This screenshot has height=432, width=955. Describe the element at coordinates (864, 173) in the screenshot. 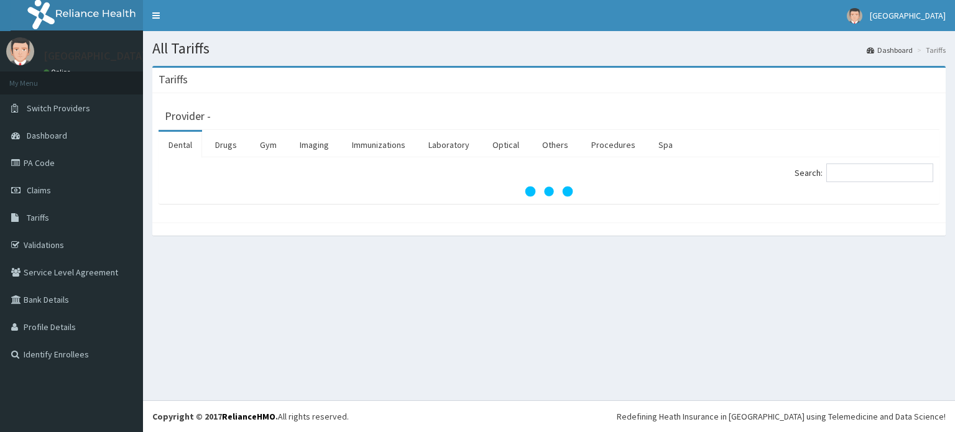

I see `label: Search:` at that location.